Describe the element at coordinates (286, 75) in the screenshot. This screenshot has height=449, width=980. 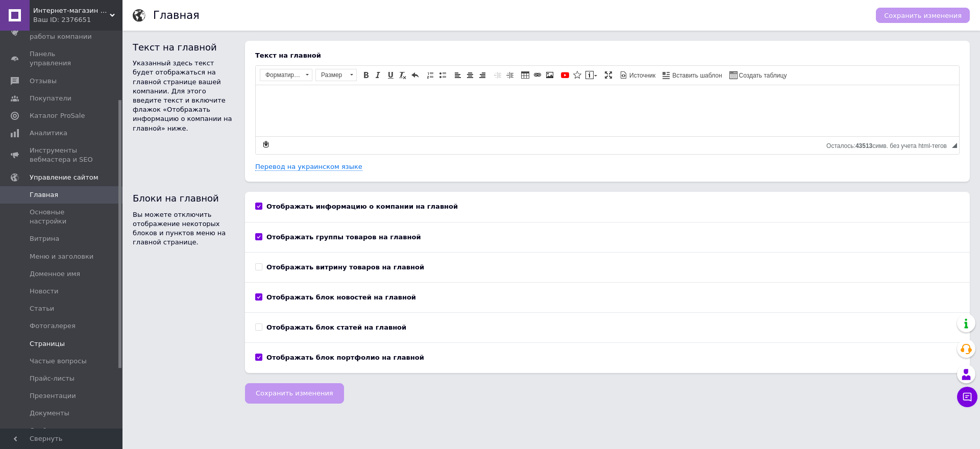
I see `a: Форматирование` at that location.